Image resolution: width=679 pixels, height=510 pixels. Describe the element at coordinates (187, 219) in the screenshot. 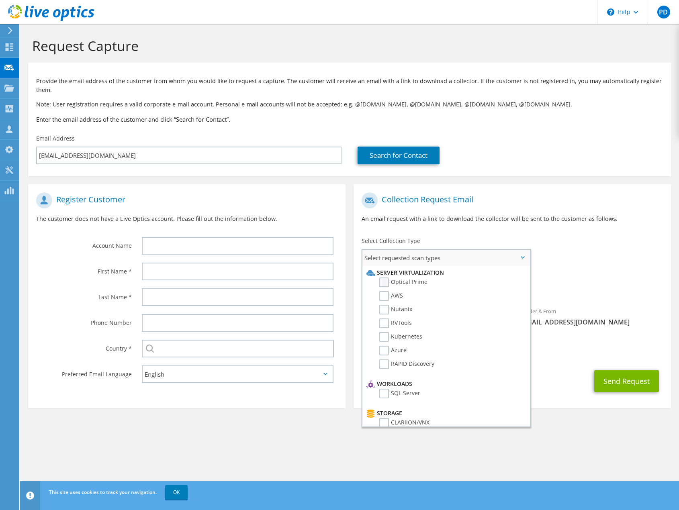

I see `p: The customer does not have a Live Optics account. Please fill out the information below.` at that location.